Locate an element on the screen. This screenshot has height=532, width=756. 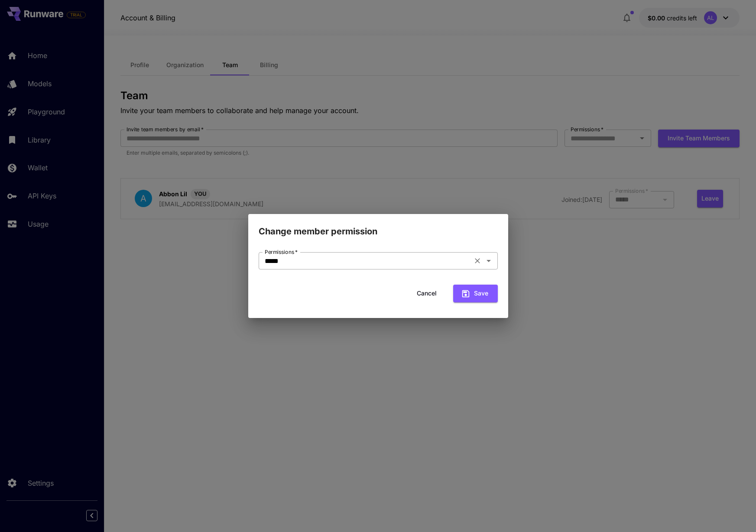
button: Save is located at coordinates (475, 294).